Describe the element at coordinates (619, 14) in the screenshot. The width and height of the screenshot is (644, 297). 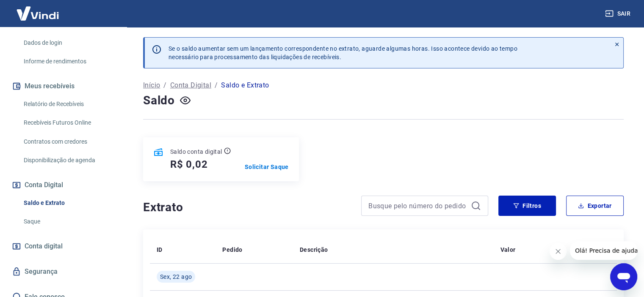
I see `button: Sair` at that location.